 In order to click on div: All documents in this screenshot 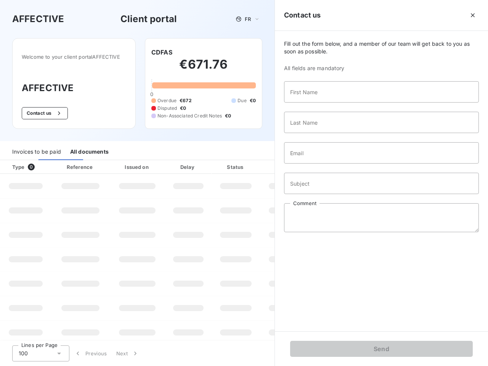, I will do `click(89, 152)`.